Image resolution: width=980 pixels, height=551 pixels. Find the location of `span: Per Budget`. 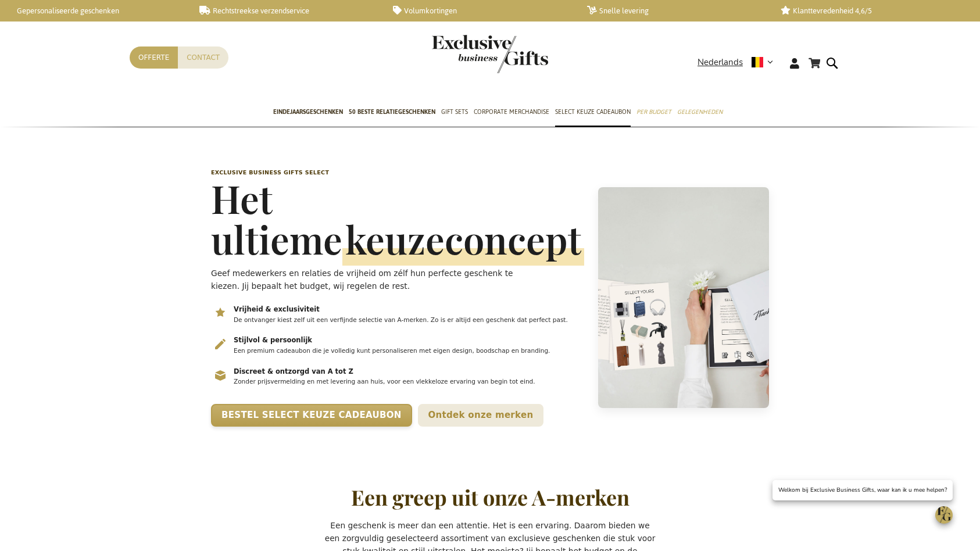

span: Per Budget is located at coordinates (654, 111).